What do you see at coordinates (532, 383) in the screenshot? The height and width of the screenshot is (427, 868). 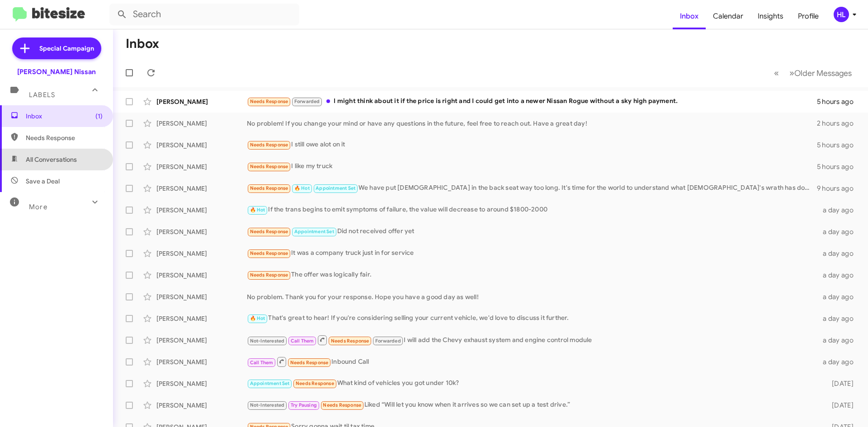 I see `div: What kind of vehicles you got under 10k?` at bounding box center [532, 383].